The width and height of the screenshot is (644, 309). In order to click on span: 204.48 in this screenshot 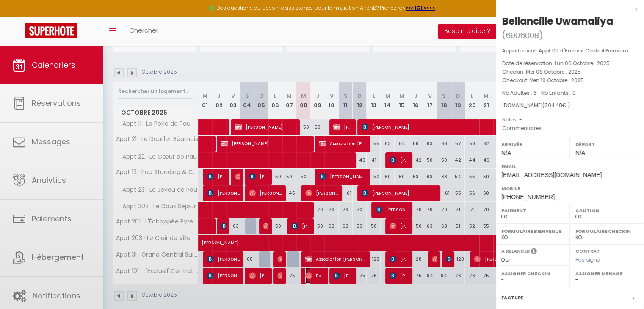, I will do `click(554, 105)`.